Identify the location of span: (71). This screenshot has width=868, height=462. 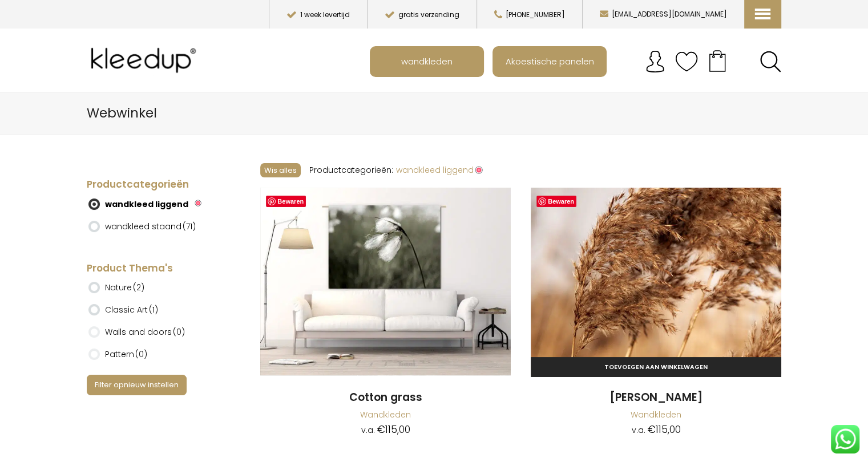
(189, 226).